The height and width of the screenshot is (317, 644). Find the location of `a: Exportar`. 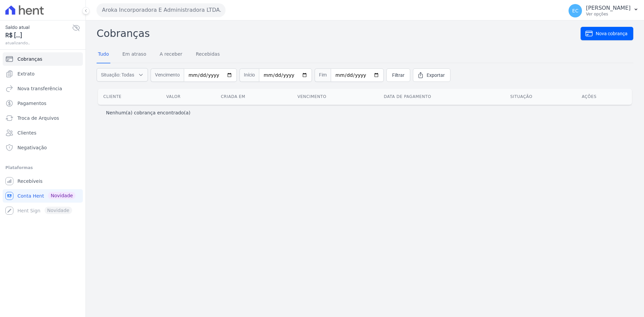

a: Exportar is located at coordinates (432, 75).